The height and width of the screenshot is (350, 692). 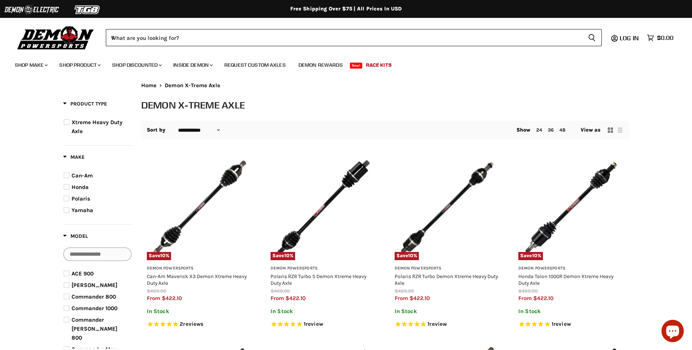 What do you see at coordinates (344, 38) in the screenshot?
I see `input: When autocomplete results are available use up and down arrows to review and enter to select` at bounding box center [344, 38].